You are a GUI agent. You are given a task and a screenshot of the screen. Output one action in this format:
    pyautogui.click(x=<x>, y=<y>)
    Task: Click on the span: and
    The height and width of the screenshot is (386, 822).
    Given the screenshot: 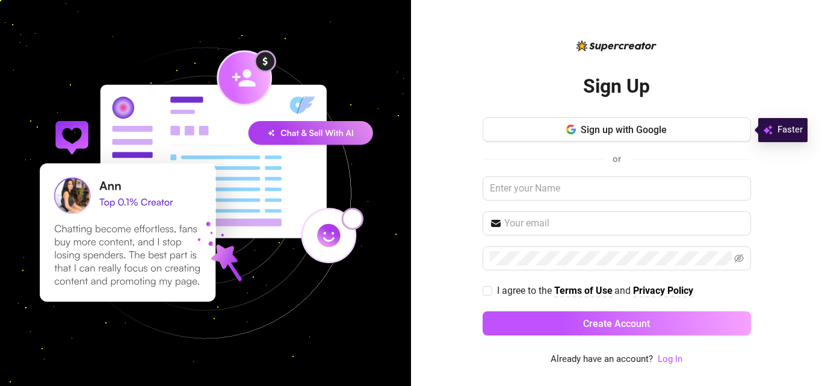 What is the action you would take?
    pyautogui.click(x=624, y=290)
    